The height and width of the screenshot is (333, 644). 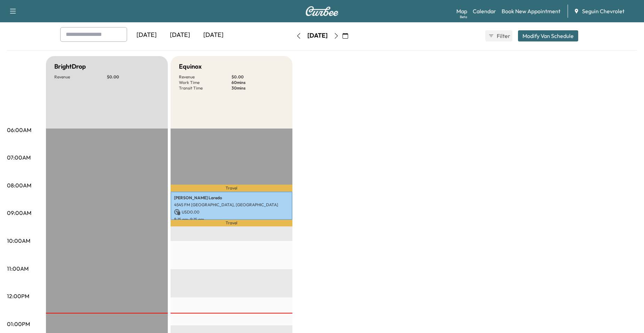 What do you see at coordinates (70, 67) in the screenshot?
I see `h5: BrightDrop` at bounding box center [70, 67].